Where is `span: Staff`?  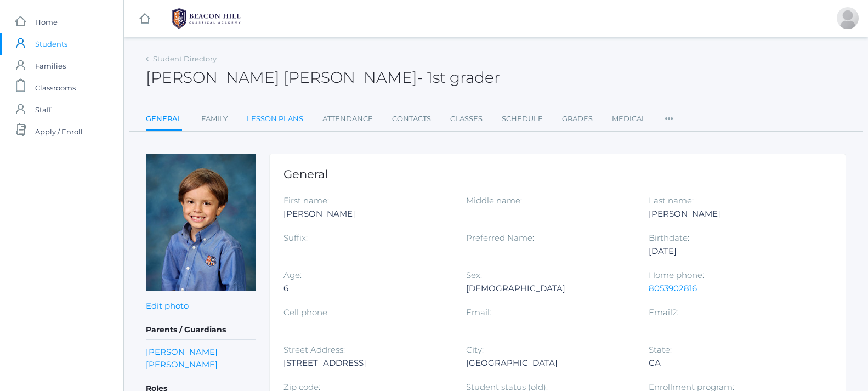
span: Staff is located at coordinates (42, 109).